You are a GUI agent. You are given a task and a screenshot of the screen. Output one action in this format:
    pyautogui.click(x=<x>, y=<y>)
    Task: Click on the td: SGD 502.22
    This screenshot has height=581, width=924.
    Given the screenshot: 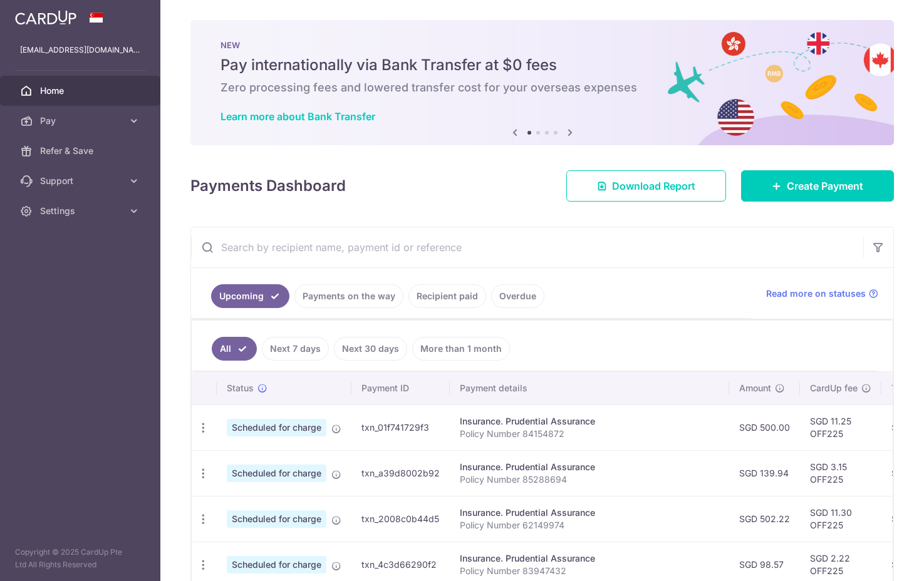 What is the action you would take?
    pyautogui.click(x=764, y=518)
    